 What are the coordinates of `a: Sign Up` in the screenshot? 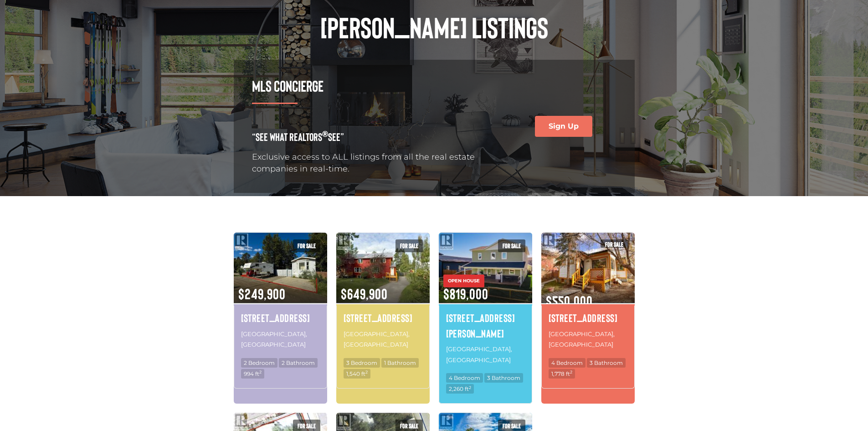 It's located at (564, 126).